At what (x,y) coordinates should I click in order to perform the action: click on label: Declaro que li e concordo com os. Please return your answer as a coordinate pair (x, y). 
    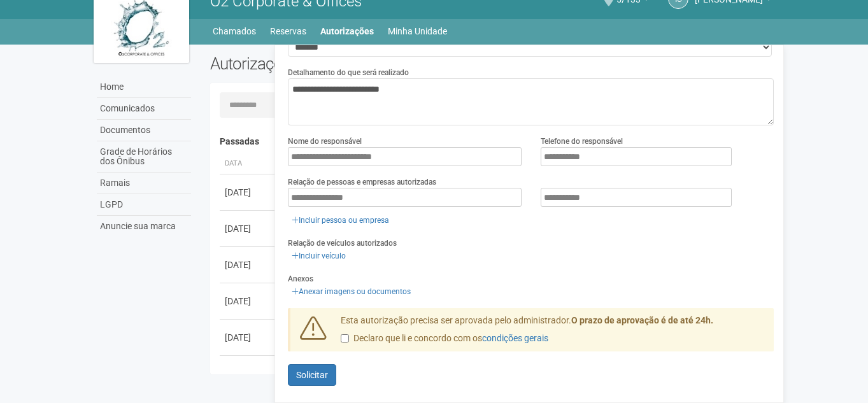
    Looking at the image, I should click on (444, 339).